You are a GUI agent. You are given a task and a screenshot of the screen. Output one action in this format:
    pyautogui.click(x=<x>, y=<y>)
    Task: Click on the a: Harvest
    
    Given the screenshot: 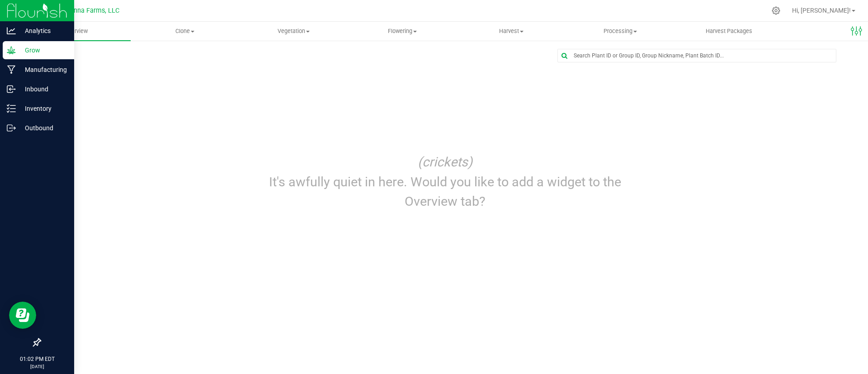 What is the action you would take?
    pyautogui.click(x=511, y=31)
    